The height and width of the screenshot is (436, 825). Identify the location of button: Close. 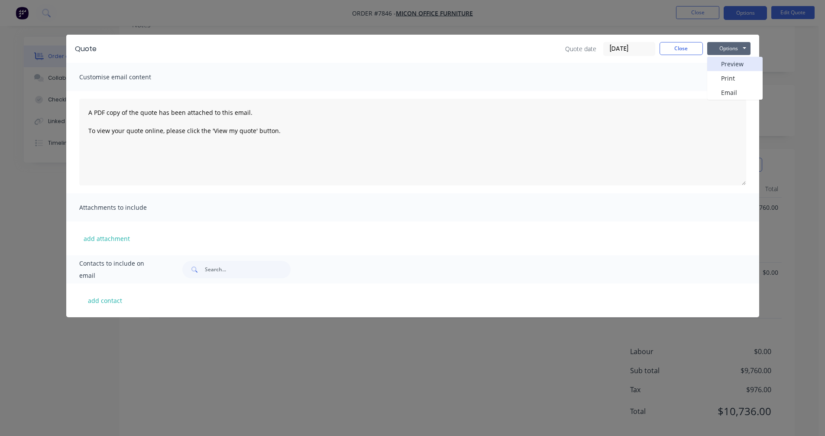
(682, 49).